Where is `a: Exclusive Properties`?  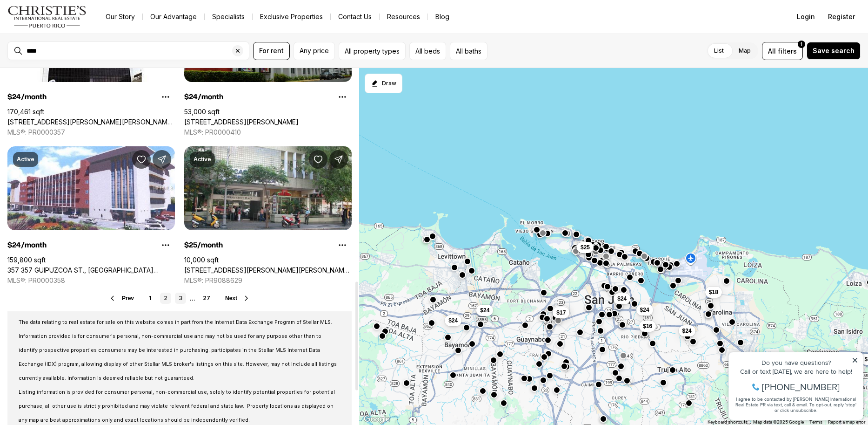
a: Exclusive Properties is located at coordinates (291, 17).